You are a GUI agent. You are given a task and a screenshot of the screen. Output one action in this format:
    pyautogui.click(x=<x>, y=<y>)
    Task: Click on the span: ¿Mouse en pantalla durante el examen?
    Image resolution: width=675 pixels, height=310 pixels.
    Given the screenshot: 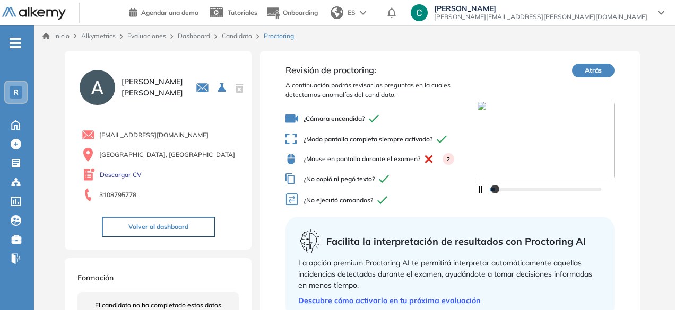 What is the action you would take?
    pyautogui.click(x=380, y=159)
    